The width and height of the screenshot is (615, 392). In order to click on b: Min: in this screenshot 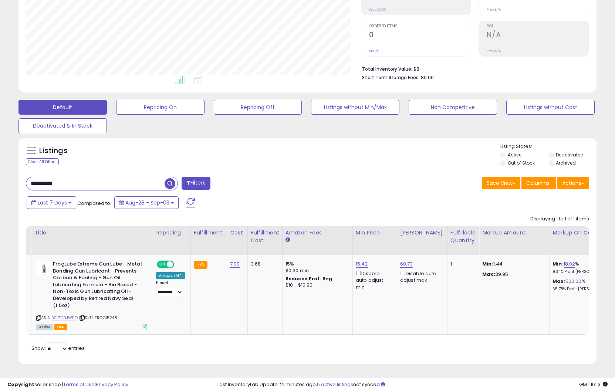, I will do `click(558, 264)`.